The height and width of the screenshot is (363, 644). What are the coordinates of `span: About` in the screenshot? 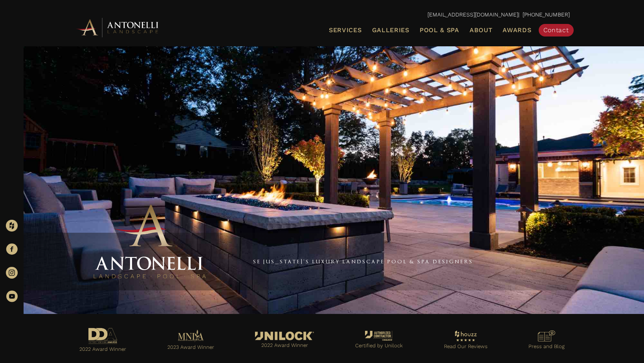 It's located at (481, 30).